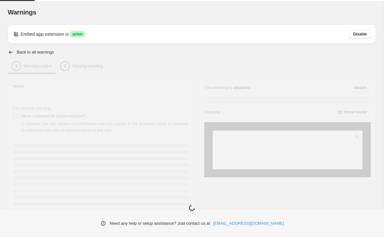  Describe the element at coordinates (360, 34) in the screenshot. I see `button: Disable` at that location.